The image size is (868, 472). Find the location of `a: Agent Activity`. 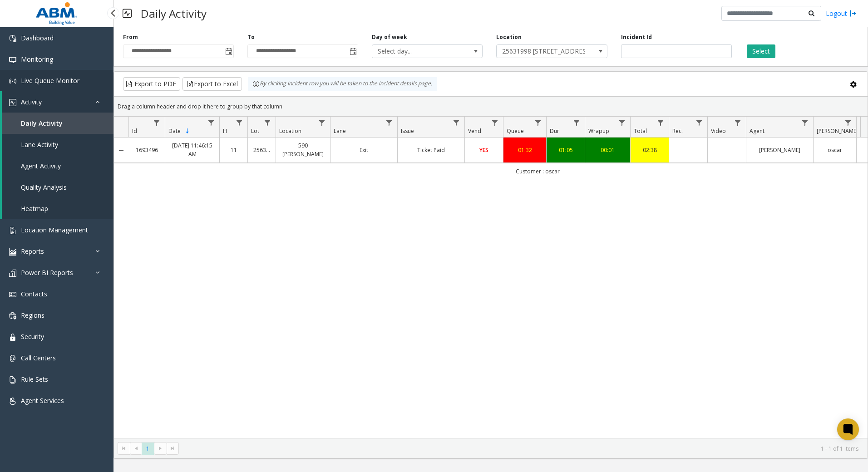

a: Agent Activity is located at coordinates (58, 166).